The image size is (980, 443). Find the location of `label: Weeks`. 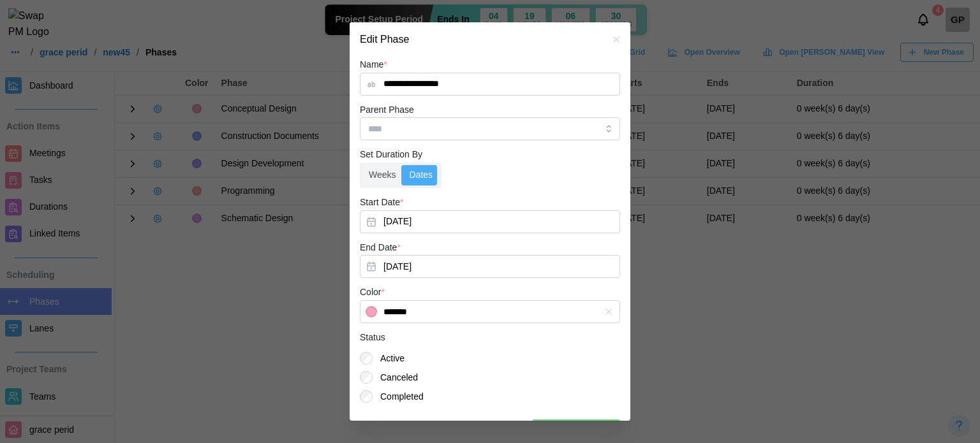

label: Weeks is located at coordinates (382, 175).